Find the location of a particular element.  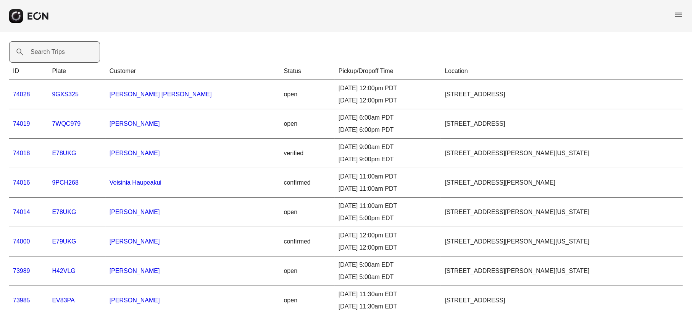

a: 74016 is located at coordinates (21, 182).